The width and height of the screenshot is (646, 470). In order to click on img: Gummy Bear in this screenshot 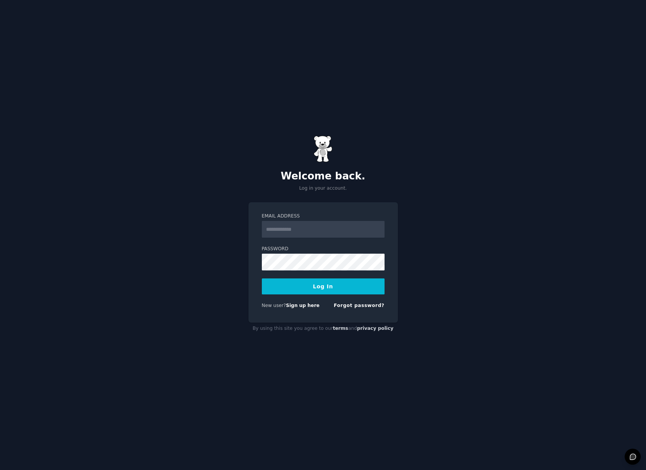, I will do `click(323, 149)`.